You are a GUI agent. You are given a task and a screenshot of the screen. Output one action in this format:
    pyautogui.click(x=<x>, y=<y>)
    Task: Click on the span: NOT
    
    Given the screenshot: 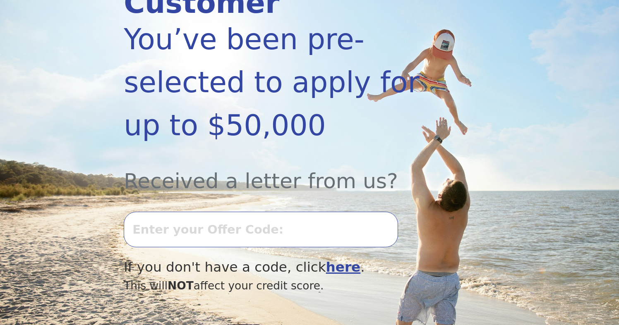 What is the action you would take?
    pyautogui.click(x=180, y=285)
    